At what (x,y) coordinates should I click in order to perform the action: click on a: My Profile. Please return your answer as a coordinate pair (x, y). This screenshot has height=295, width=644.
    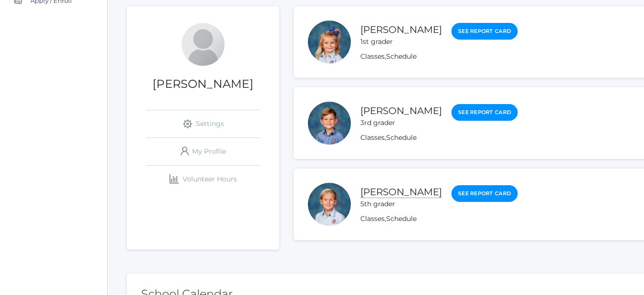
    Looking at the image, I should click on (203, 151).